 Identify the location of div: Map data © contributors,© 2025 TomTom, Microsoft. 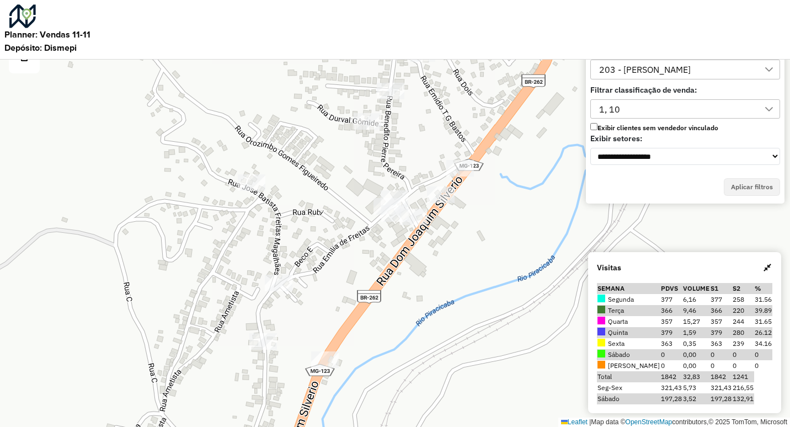
(674, 422).